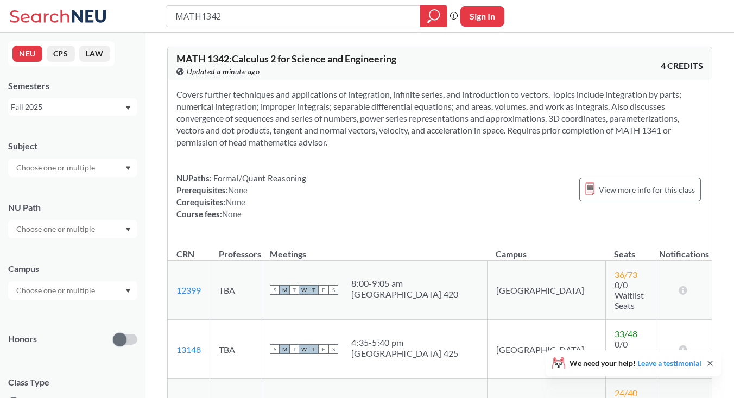 This screenshot has width=734, height=398. I want to click on button: Sign In, so click(482, 16).